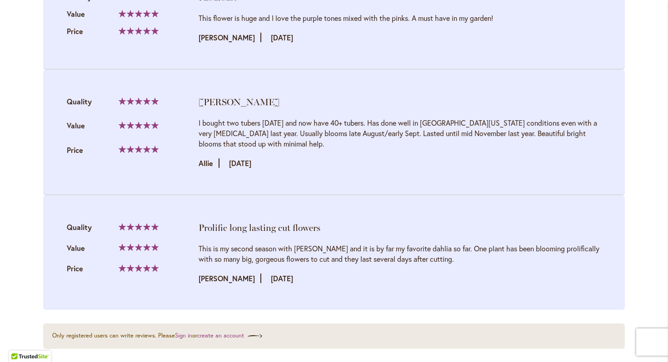 The height and width of the screenshot is (362, 668). What do you see at coordinates (209, 163) in the screenshot?
I see `strong: Allie` at bounding box center [209, 163].